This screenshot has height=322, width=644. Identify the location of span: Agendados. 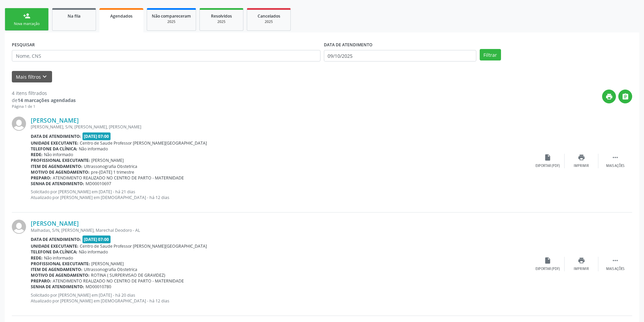
(122, 16).